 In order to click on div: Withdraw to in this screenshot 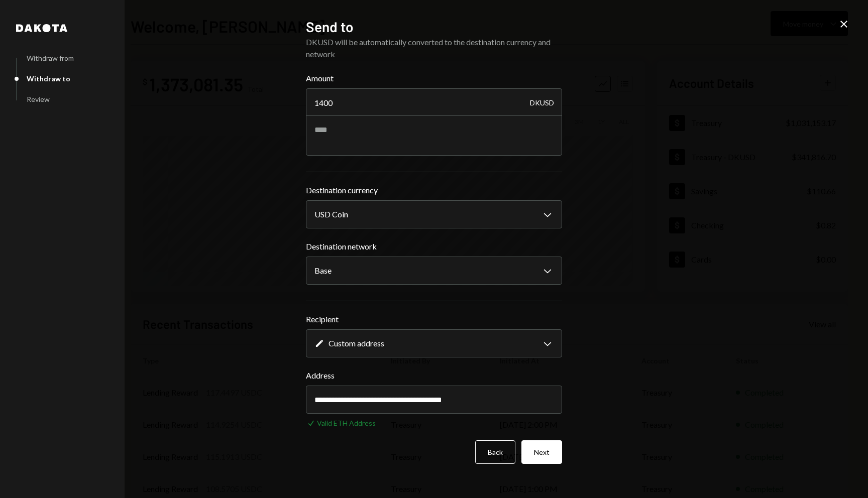, I will do `click(48, 79)`.